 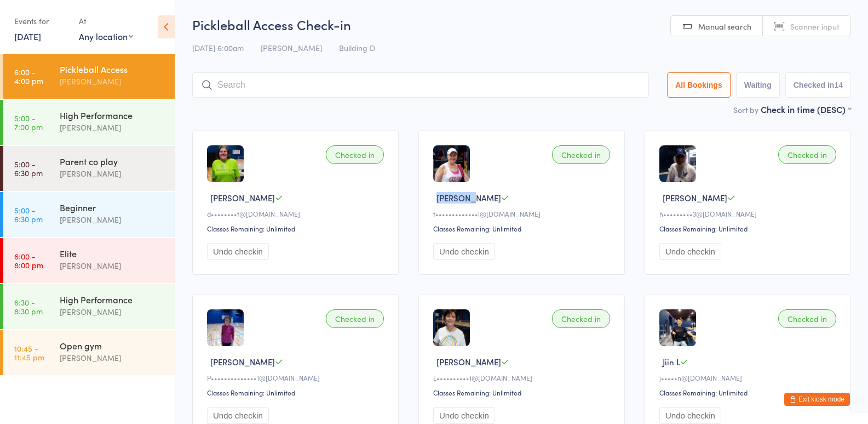 What do you see at coordinates (112, 207) in the screenshot?
I see `div: Beginner` at bounding box center [112, 207].